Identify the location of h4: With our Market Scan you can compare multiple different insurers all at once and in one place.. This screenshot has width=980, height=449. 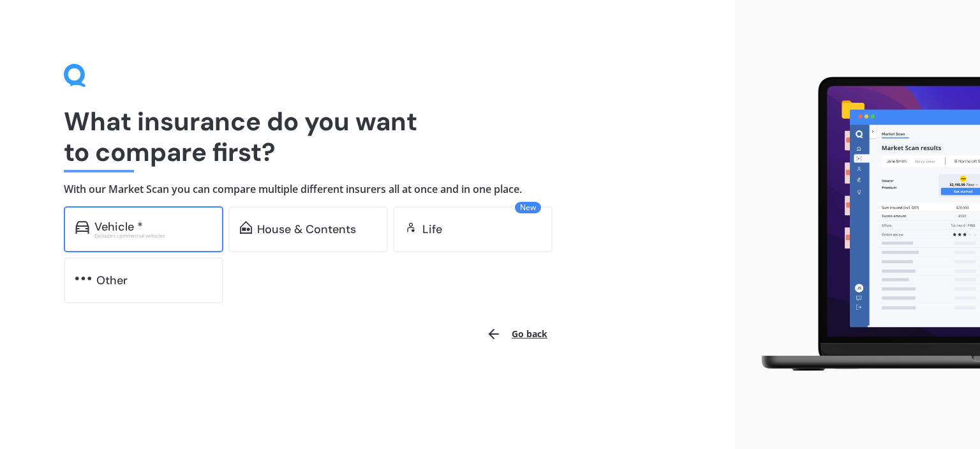
(368, 189).